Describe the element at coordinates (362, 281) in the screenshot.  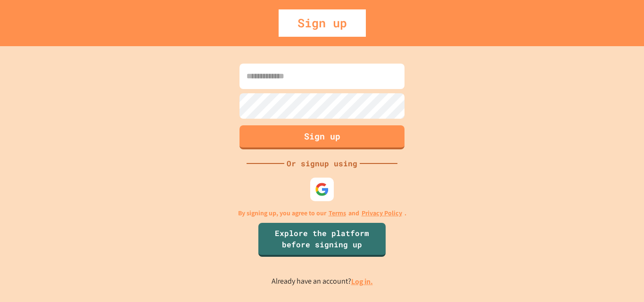
I see `a: Log in.` at that location.